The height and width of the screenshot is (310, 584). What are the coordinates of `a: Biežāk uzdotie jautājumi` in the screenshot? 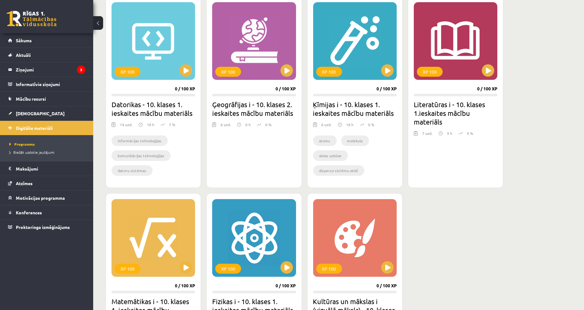 It's located at (48, 152).